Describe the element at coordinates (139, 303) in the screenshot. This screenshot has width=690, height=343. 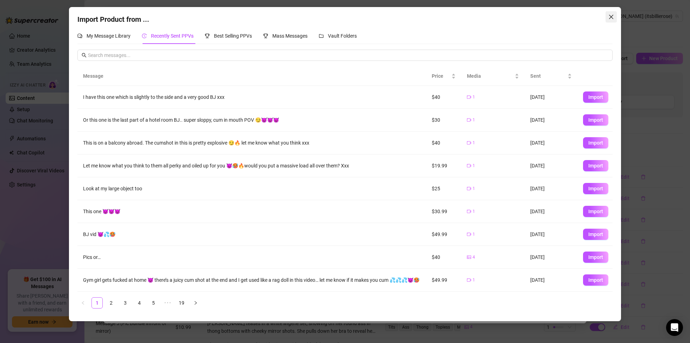
I see `a: 4` at that location.